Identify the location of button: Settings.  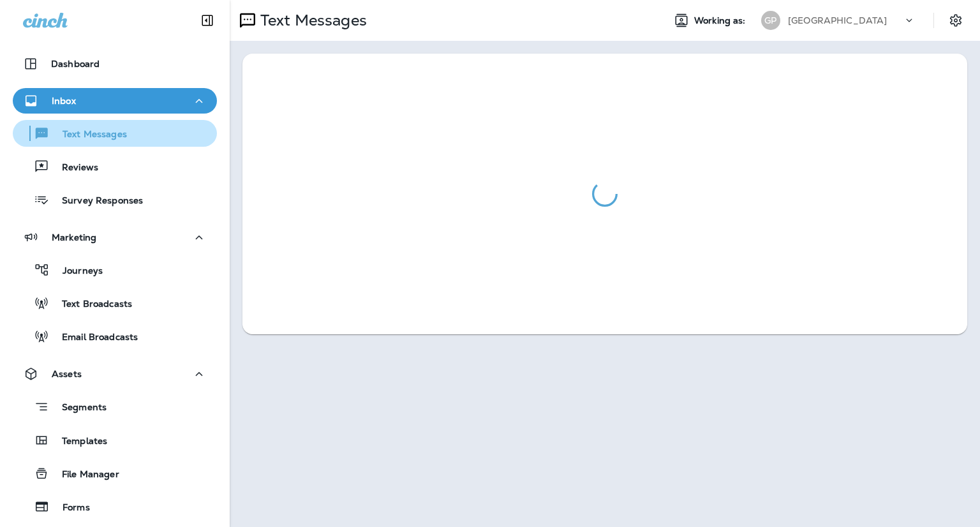
(956, 20).